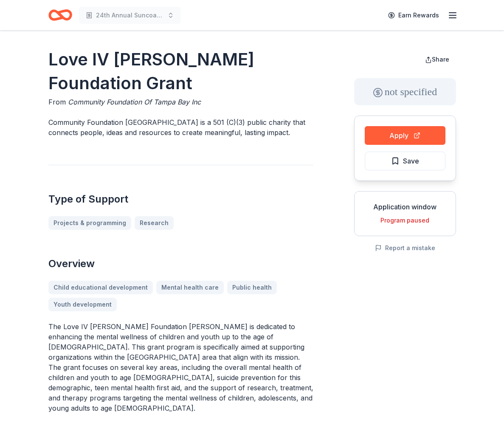  Describe the element at coordinates (440, 59) in the screenshot. I see `span: Share` at that location.